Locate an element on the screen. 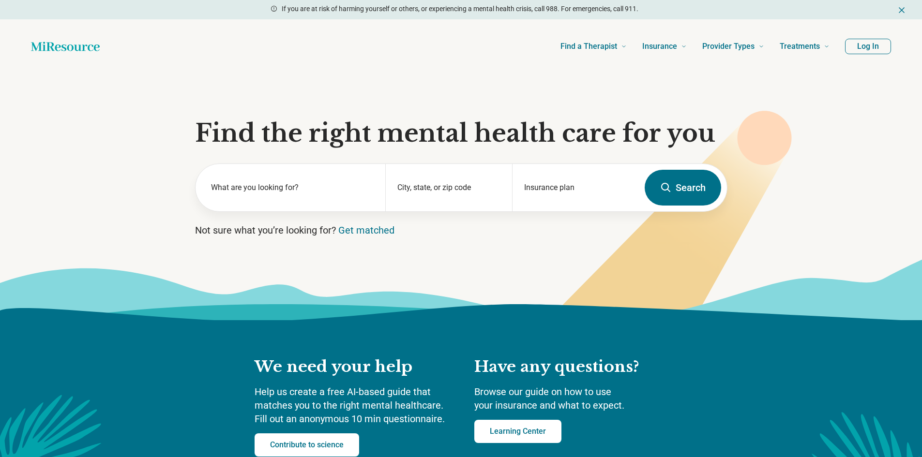 The height and width of the screenshot is (457, 922). a: Insurance is located at coordinates (664, 46).